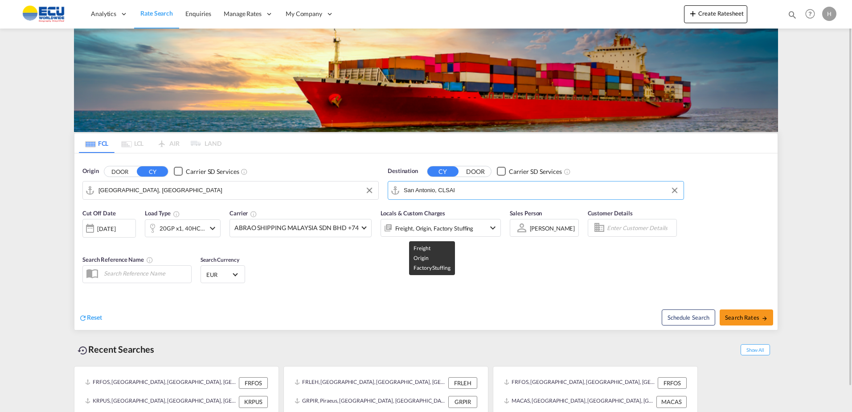 This screenshot has width=852, height=412. I want to click on div: GRPIR, so click(463, 402).